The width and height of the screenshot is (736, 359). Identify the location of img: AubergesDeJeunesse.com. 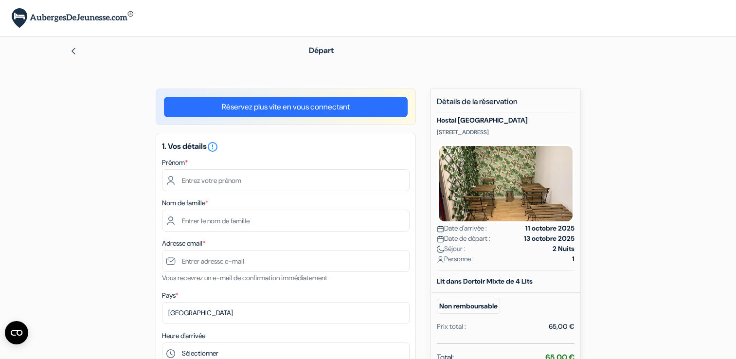
(72, 18).